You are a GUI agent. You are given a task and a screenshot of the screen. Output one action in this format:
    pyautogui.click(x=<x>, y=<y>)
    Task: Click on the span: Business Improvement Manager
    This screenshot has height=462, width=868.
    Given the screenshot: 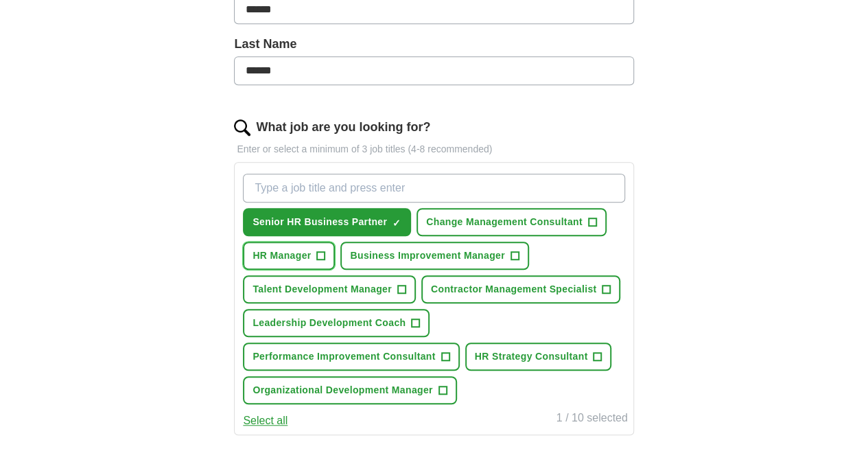 What is the action you would take?
    pyautogui.click(x=427, y=255)
    